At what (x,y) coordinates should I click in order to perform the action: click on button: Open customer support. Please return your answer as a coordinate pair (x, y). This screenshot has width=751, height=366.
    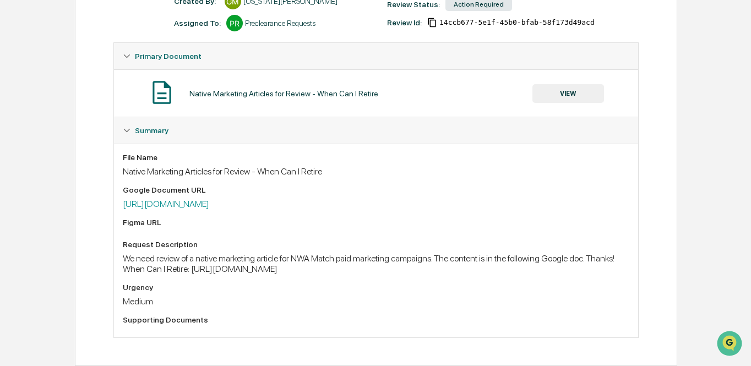
    Looking at the image, I should click on (14, 14).